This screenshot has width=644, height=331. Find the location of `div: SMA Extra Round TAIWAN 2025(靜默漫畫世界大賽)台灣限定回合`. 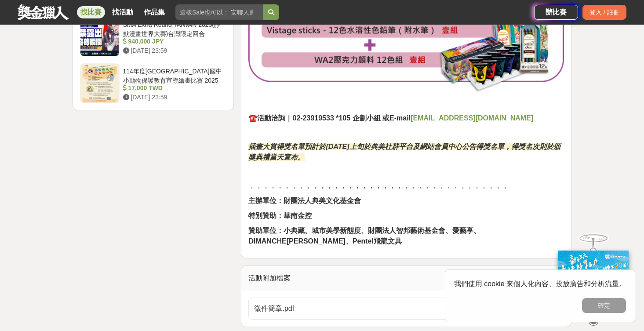

div: SMA Extra Round TAIWAN 2025(靜默漫畫世界大賽)台灣限定回合 is located at coordinates (173, 29).